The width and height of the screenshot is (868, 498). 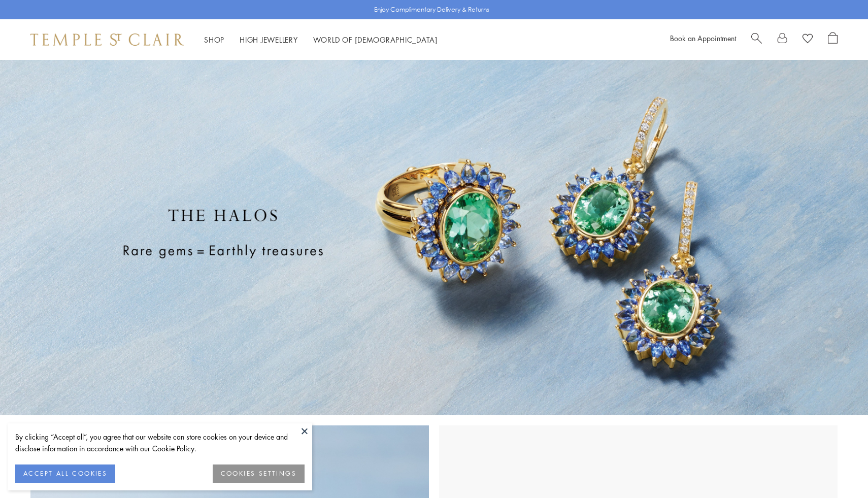 I want to click on img: Temple St. Clair, so click(x=107, y=40).